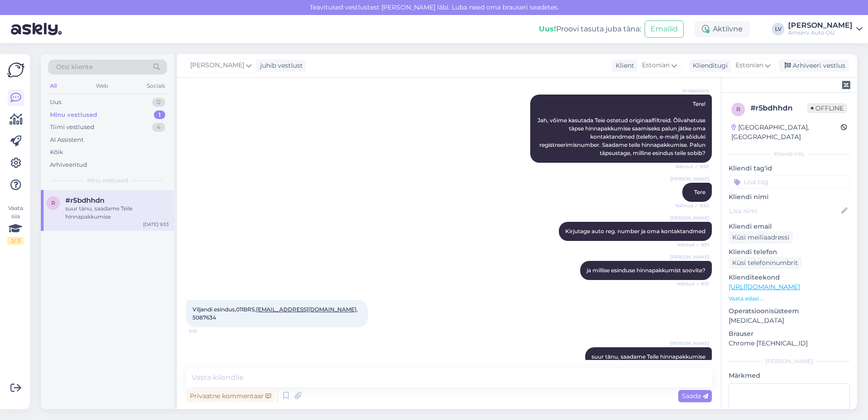  Describe the element at coordinates (73, 115) in the screenshot. I see `div: Minu vestlused` at that location.